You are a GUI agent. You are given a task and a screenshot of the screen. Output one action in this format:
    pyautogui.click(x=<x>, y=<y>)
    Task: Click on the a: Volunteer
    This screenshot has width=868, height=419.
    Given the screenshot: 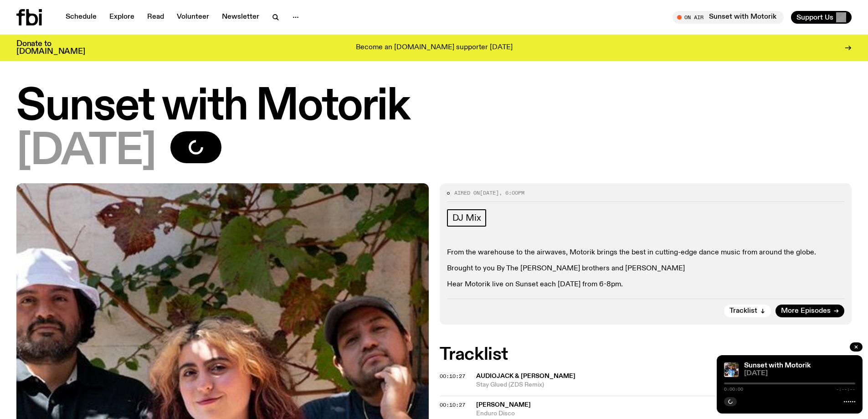 What is the action you would take?
    pyautogui.click(x=193, y=17)
    